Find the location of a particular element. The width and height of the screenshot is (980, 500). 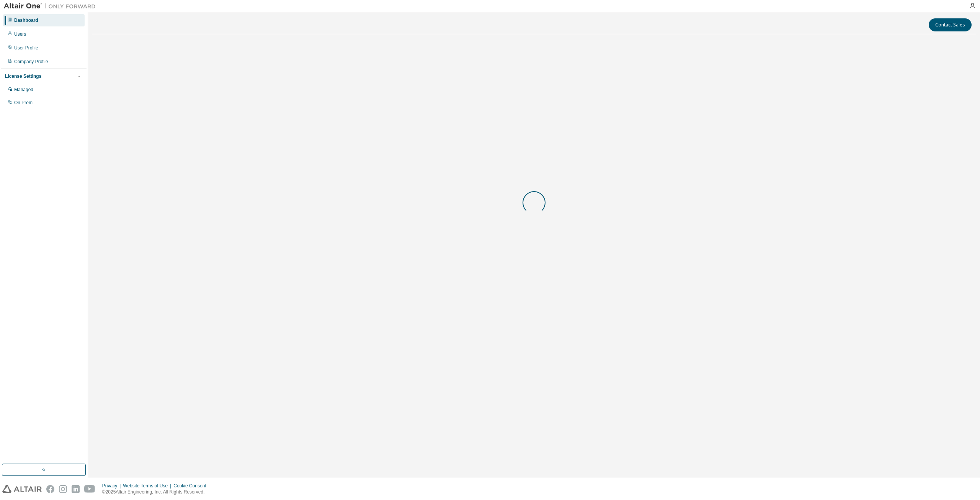

div: Dashboard is located at coordinates (26, 20).